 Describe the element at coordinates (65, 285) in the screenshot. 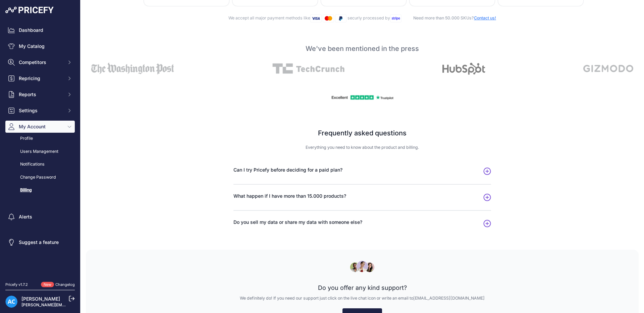

I see `a: Changelog` at that location.